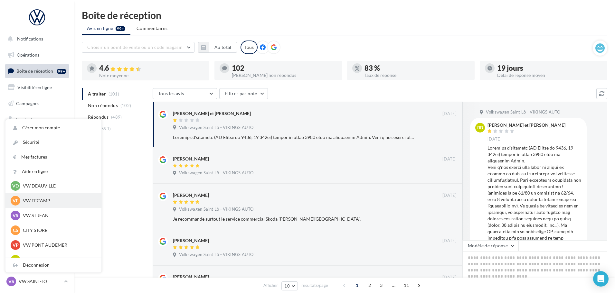  I want to click on span: VD, so click(15, 186).